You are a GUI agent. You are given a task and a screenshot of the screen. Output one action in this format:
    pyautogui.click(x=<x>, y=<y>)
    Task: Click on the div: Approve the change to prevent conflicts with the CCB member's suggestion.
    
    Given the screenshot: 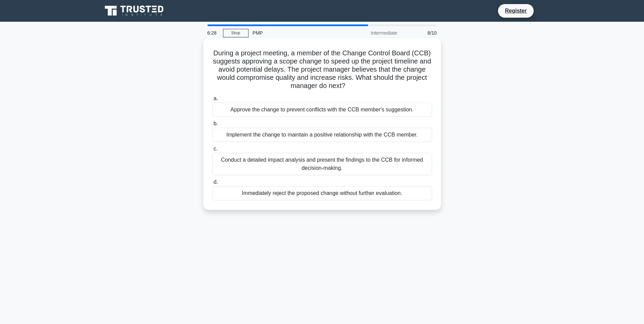 What is the action you would take?
    pyautogui.click(x=322, y=110)
    